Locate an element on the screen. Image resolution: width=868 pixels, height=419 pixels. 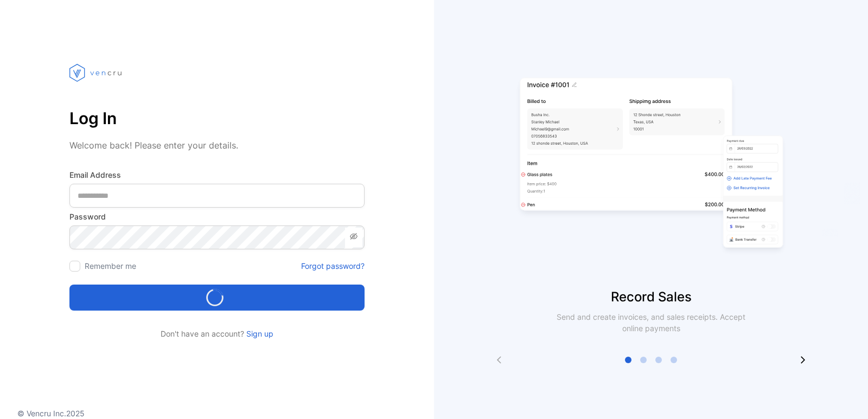
img: vencru logo is located at coordinates (97, 73).